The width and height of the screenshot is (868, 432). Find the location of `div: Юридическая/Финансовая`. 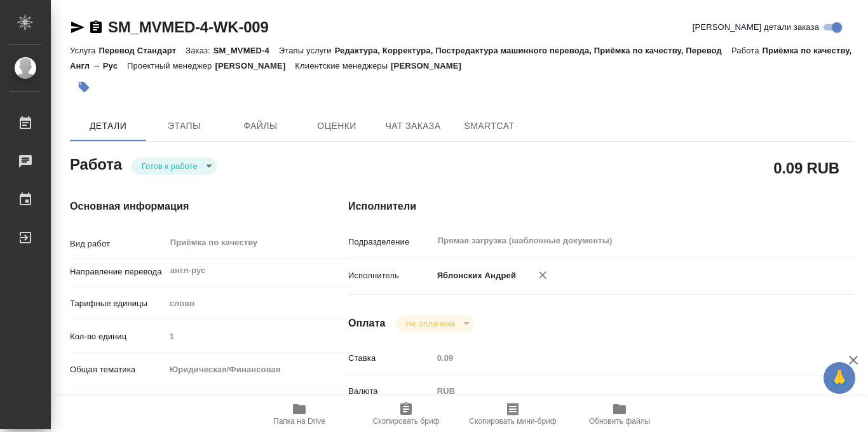

div: Юридическая/Финансовая is located at coordinates (261, 370).